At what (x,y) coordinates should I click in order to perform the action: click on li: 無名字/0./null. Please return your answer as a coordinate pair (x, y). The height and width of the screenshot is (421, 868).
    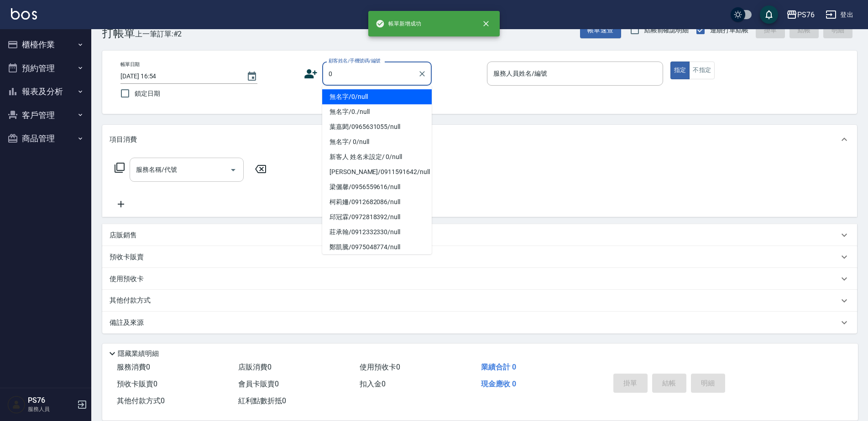
    Looking at the image, I should click on (377, 112).